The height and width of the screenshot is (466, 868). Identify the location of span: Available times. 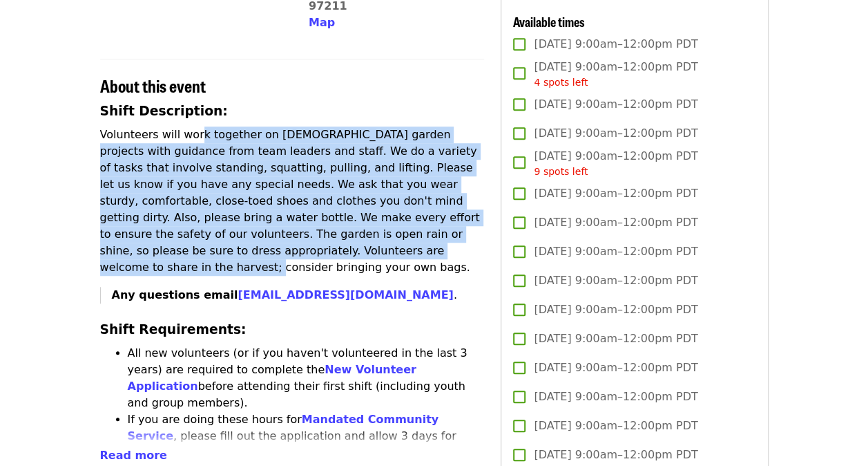
(548, 22).